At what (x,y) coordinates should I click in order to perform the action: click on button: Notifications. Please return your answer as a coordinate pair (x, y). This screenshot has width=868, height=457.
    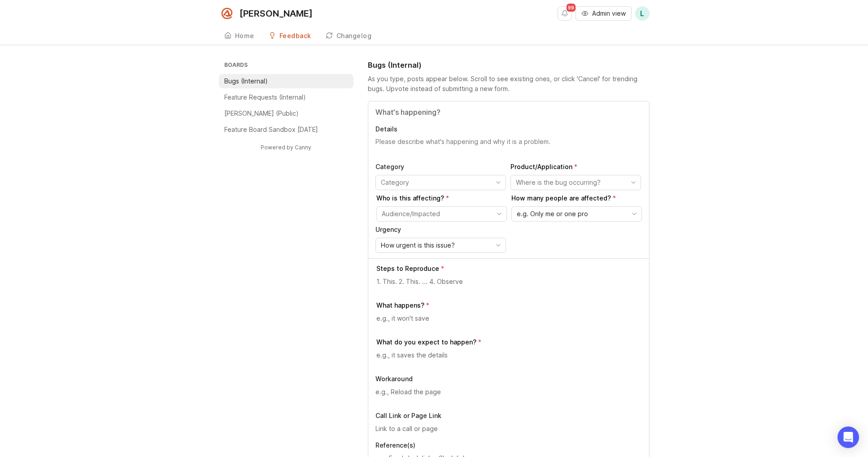
    Looking at the image, I should click on (565, 13).